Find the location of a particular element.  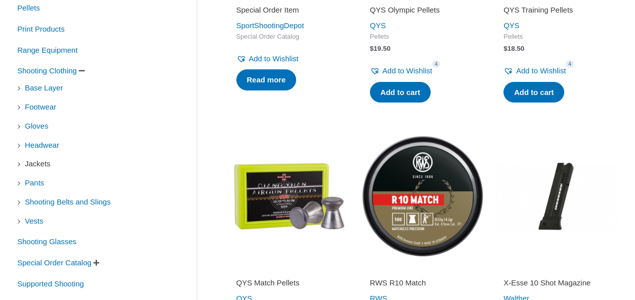

img: QYS Match Pellets is located at coordinates (289, 196).